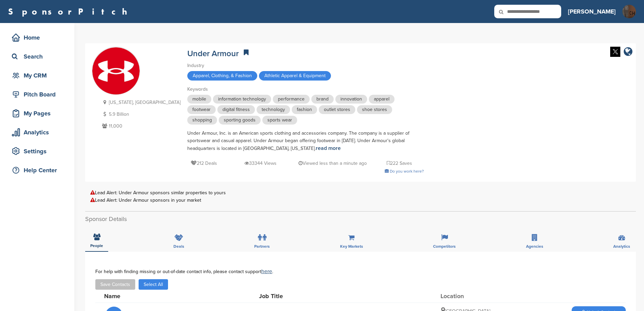 The width and height of the screenshot is (644, 311). Describe the element at coordinates (305, 110) in the screenshot. I see `span: fashion` at that location.